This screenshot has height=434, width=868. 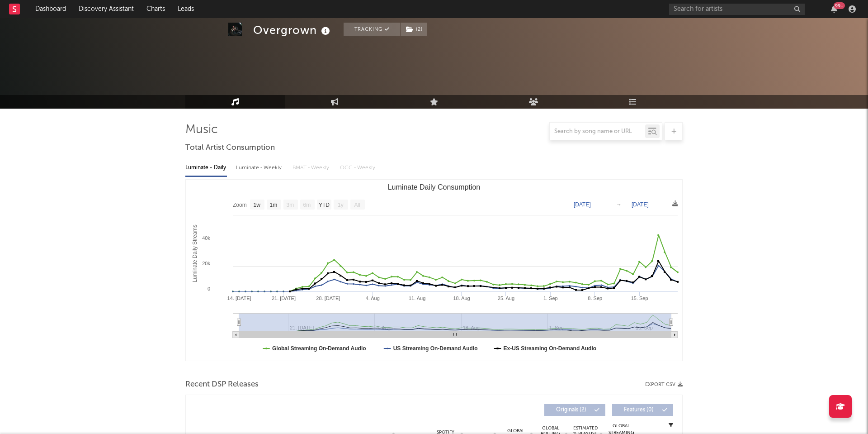 I want to click on text: 0, so click(x=209, y=289).